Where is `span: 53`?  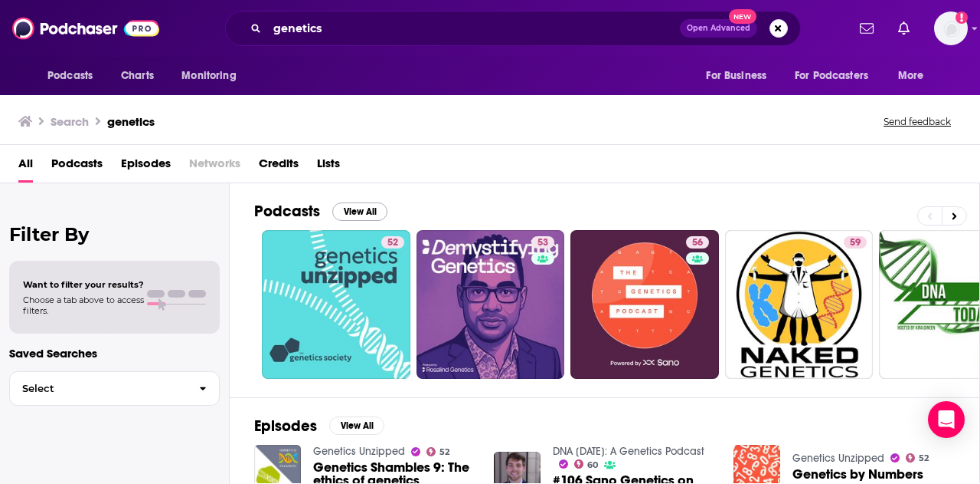
span: 53 is located at coordinates (543, 242).